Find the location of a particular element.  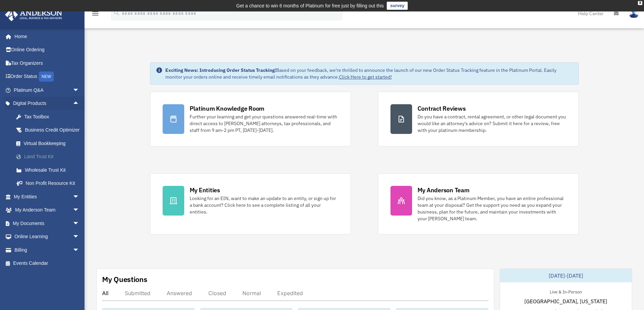

div: Do you have a contract, rental agreement, or other legal document you would like an attorney's ad... is located at coordinates (492, 124).